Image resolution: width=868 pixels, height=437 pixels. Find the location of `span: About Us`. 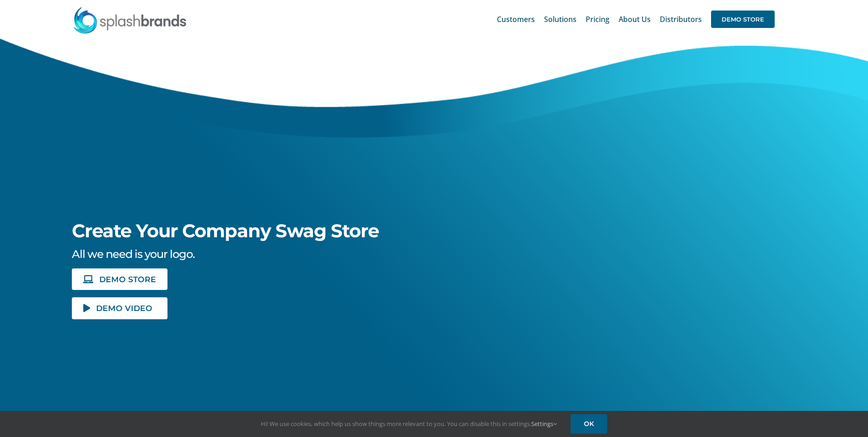

span: About Us is located at coordinates (635, 19).